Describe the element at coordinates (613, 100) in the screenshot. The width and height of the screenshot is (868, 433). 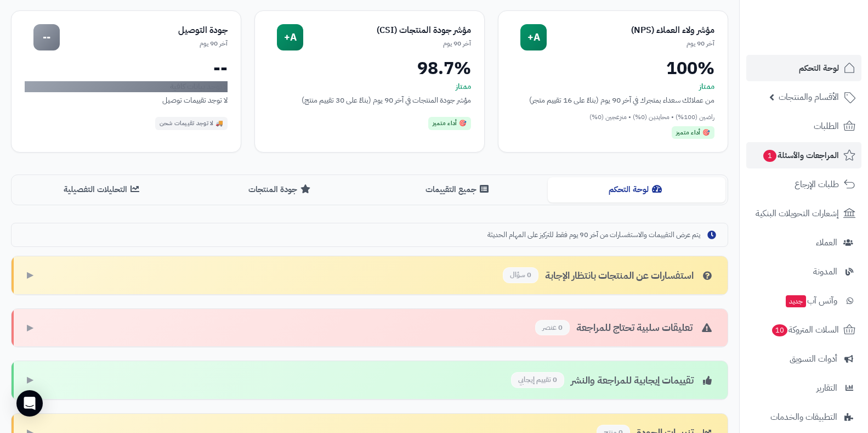
I see `div: من عملائك سعداء بمتجرك في آخر 90 يوم (بناءً على 16 تقييم متجر)` at that location.